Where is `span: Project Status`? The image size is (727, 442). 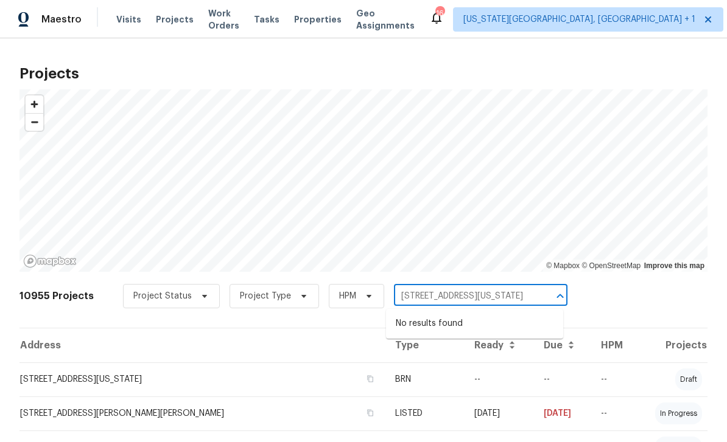 span: Project Status is located at coordinates (163, 296).